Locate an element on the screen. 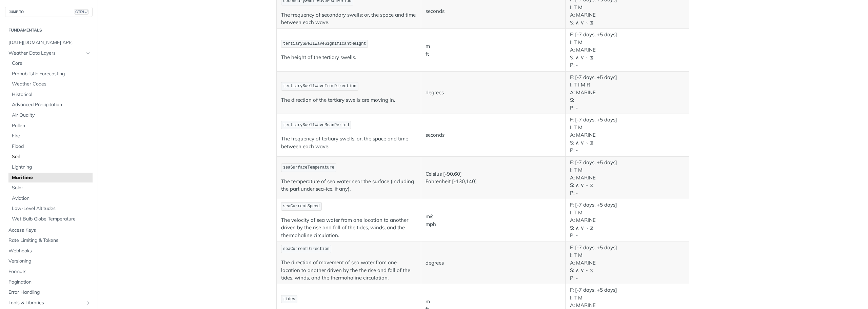 This screenshot has height=309, width=868. span: Low-Level Altitudes is located at coordinates (51, 209).